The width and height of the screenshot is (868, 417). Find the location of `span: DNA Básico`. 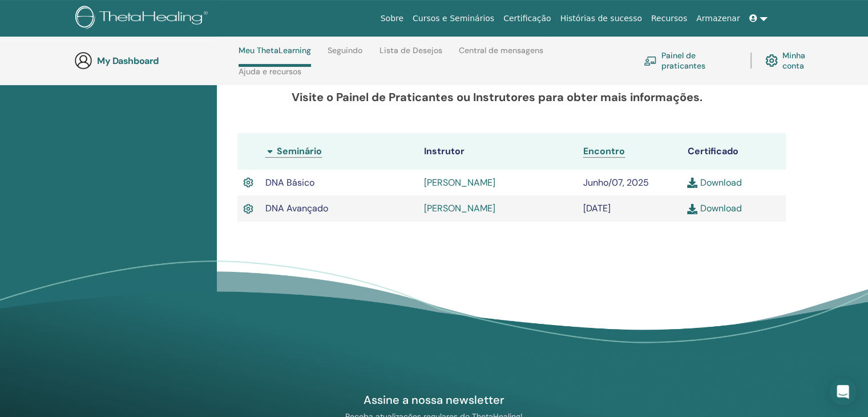

span: DNA Básico is located at coordinates (290, 182).